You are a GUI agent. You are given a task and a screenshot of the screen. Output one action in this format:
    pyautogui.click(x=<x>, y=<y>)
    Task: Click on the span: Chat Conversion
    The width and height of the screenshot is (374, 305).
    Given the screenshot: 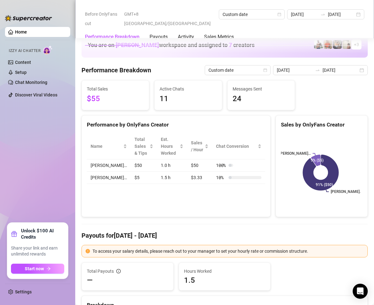 What is the action you would take?
    pyautogui.click(x=236, y=146)
    